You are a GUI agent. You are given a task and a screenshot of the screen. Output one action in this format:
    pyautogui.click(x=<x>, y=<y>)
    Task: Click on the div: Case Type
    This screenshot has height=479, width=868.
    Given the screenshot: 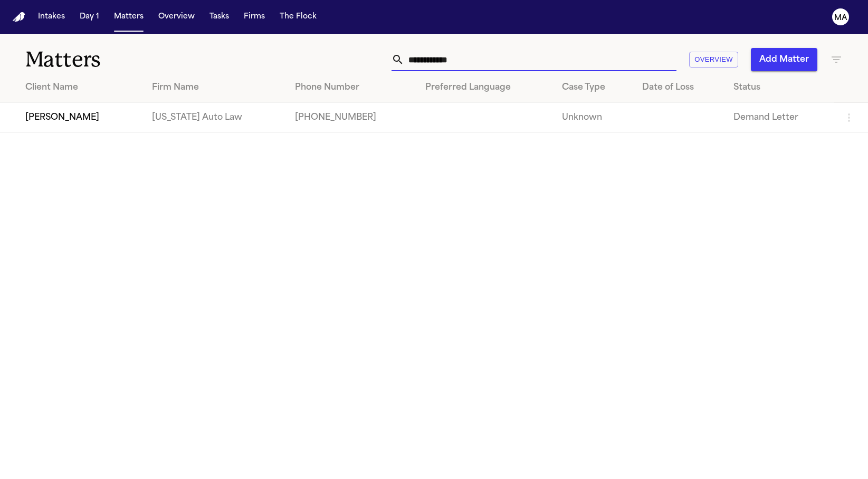 What is the action you would take?
    pyautogui.click(x=594, y=88)
    